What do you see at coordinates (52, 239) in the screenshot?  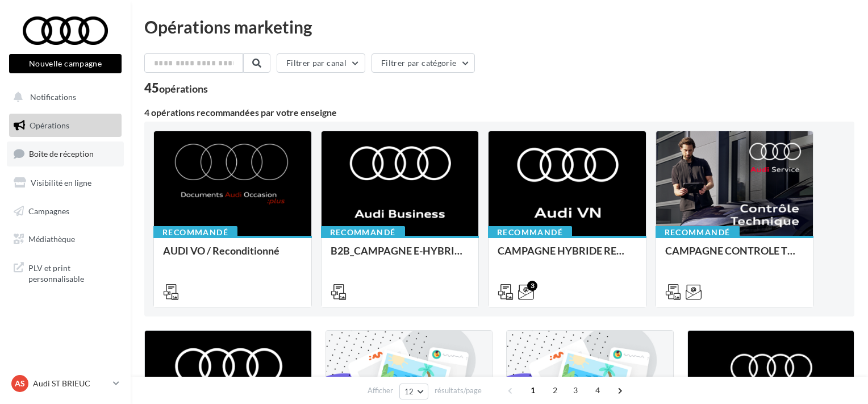 I see `span: Médiathèque` at bounding box center [52, 239].